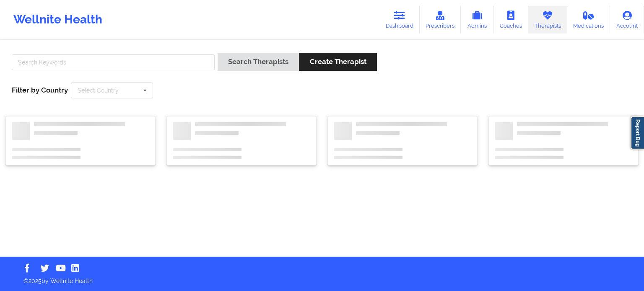 The width and height of the screenshot is (644, 291). What do you see at coordinates (511, 20) in the screenshot?
I see `a: Coaches` at bounding box center [511, 20].